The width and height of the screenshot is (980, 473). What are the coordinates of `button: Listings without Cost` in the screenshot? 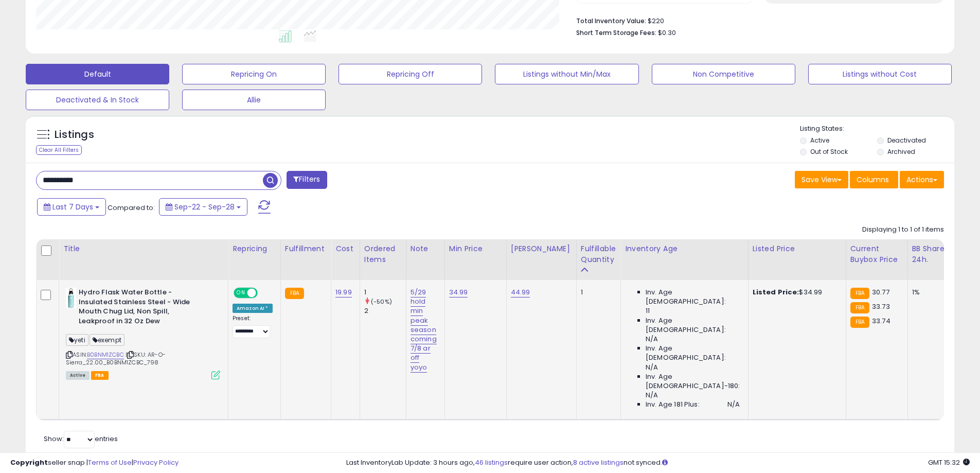 It's located at (880, 74).